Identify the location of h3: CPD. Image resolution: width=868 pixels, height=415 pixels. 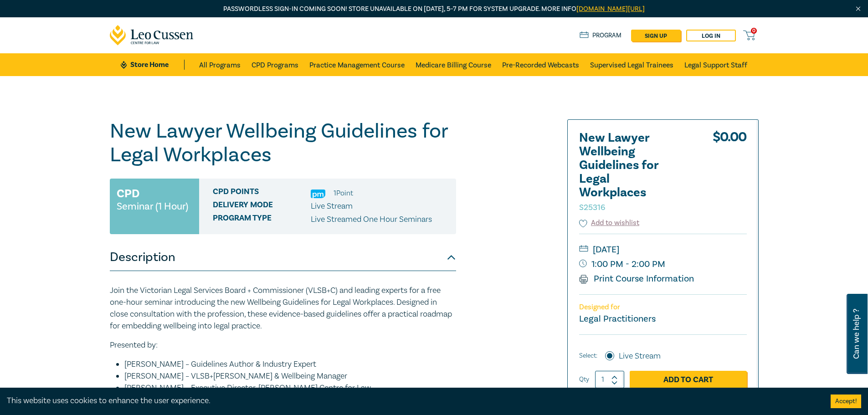
(128, 194).